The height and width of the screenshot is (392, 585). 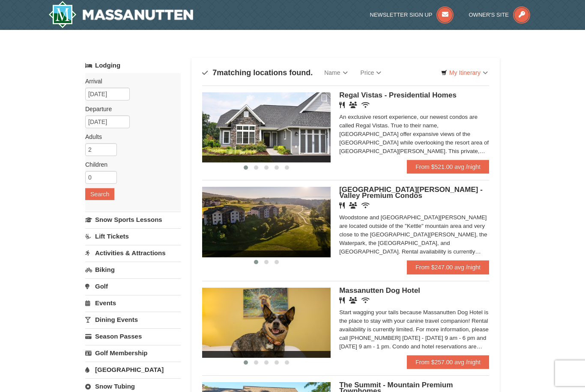 I want to click on a: From $521.00 avg /night, so click(x=448, y=167).